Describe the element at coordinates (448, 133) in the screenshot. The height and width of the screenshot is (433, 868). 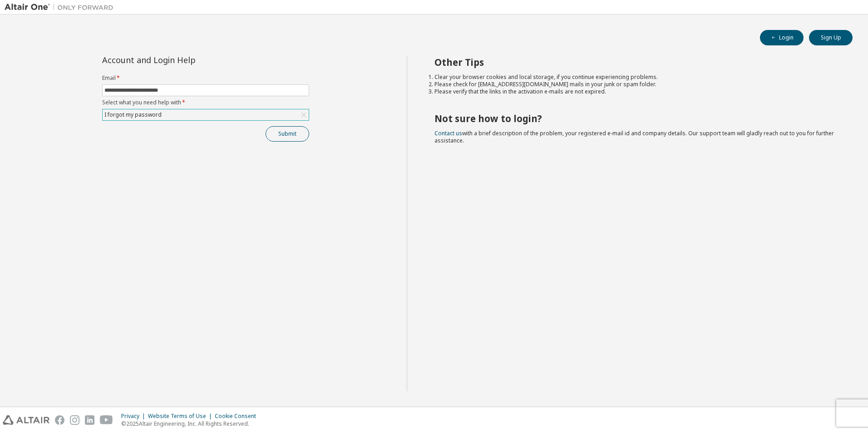
I see `a: Contact us` at that location.